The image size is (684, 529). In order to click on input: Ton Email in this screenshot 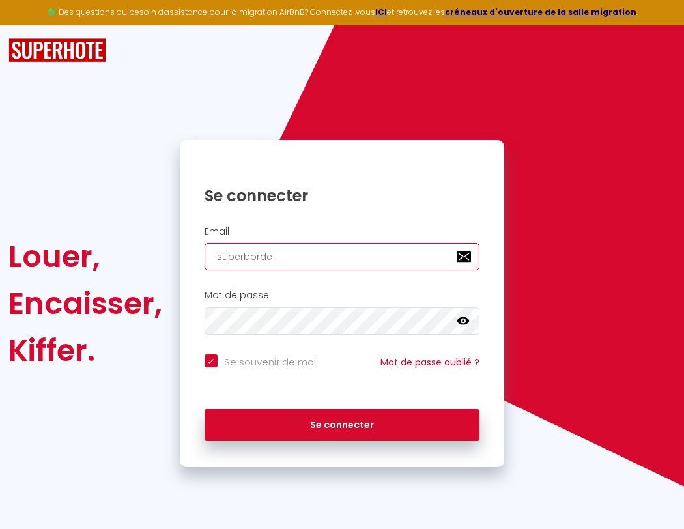, I will do `click(342, 257)`.